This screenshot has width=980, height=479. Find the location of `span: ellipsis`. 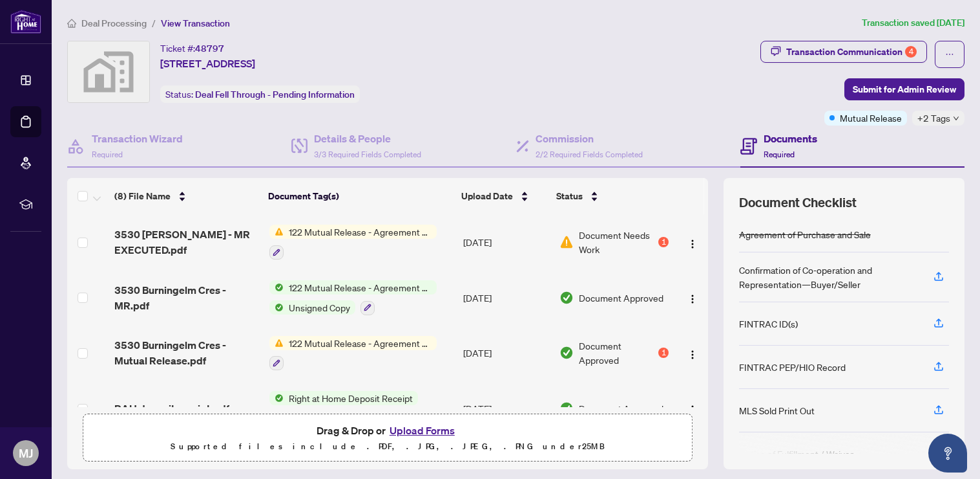

span: ellipsis is located at coordinates (950, 54).